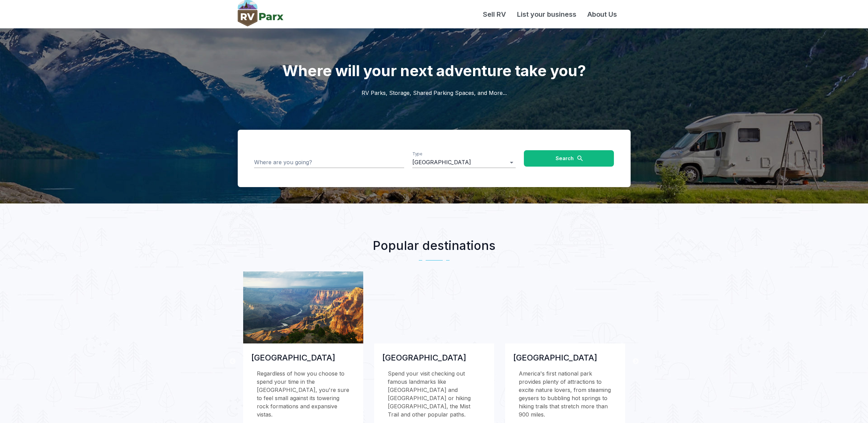 The image size is (868, 423). Describe the element at coordinates (417, 154) in the screenshot. I see `label: Type` at that location.